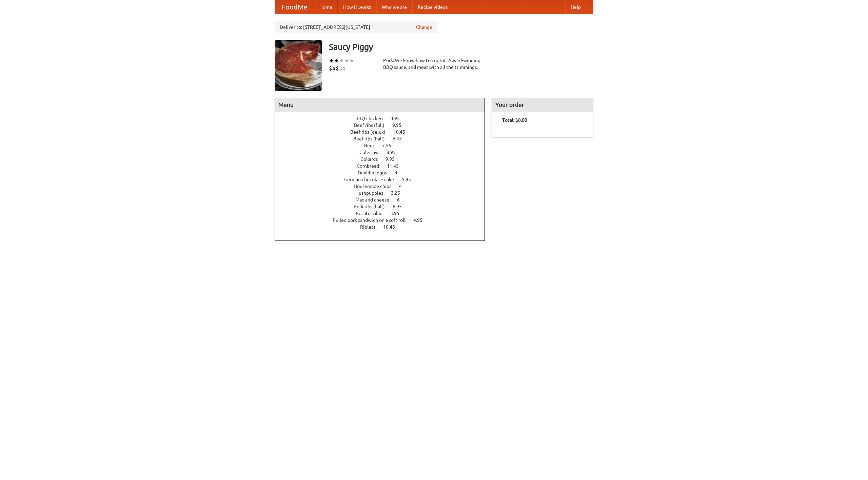 This screenshot has width=868, height=480. What do you see at coordinates (514, 120) in the screenshot?
I see `b: Total: $0.00` at bounding box center [514, 120].